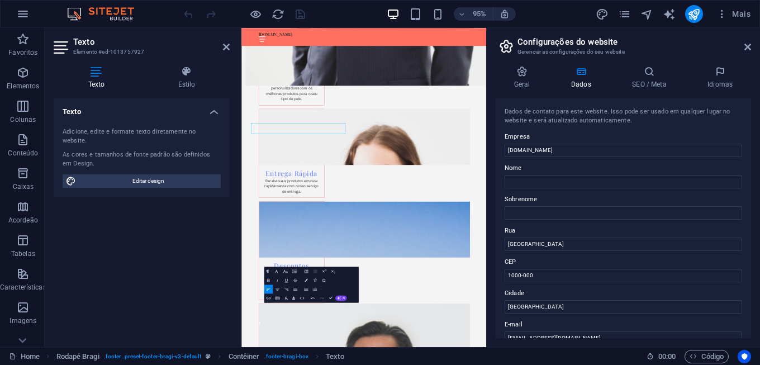  What do you see at coordinates (268, 289) in the screenshot?
I see `button: Align Left` at bounding box center [268, 289].